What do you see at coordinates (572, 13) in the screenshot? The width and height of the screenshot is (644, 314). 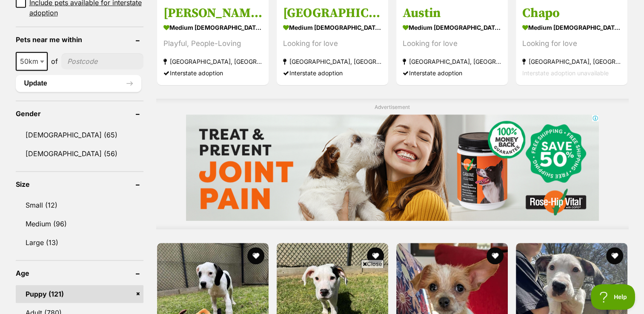 I see `h3: Chapo` at bounding box center [572, 13].